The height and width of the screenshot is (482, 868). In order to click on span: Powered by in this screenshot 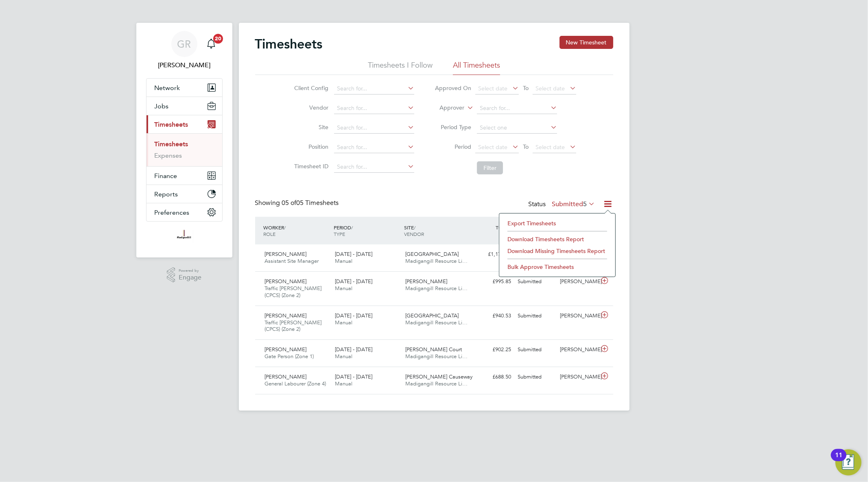, I will do `click(190, 271)`.